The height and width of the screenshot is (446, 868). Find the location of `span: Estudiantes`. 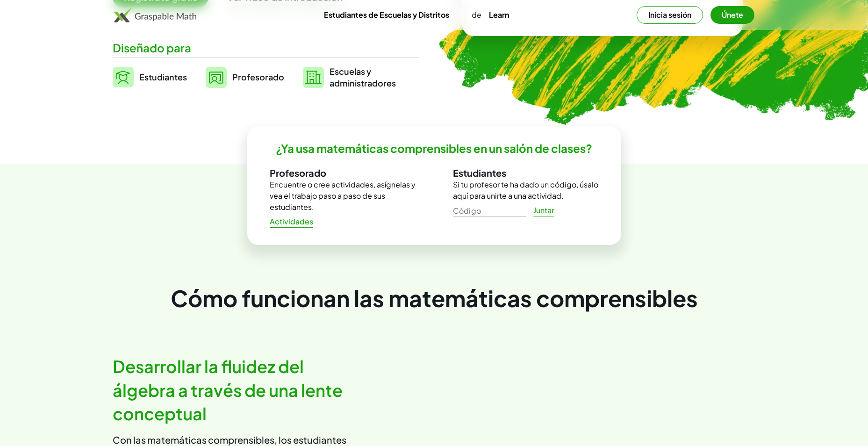

span: Estudiantes is located at coordinates (163, 77).